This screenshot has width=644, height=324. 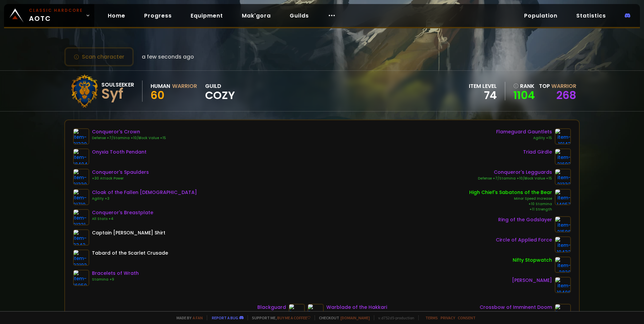 I want to click on a: Privacy, so click(x=447, y=317).